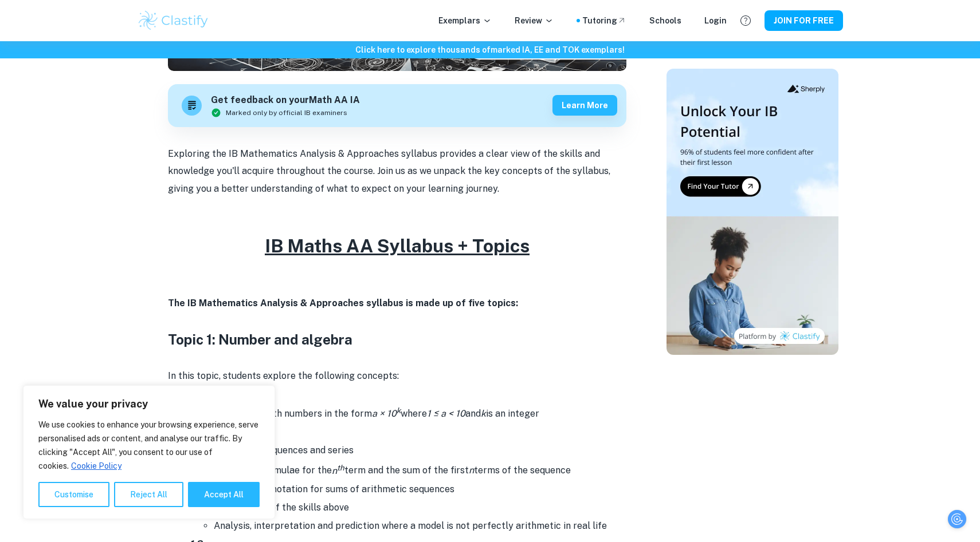 The image size is (980, 542). I want to click on li: Use of sigma notation for sums of arithmetic sequences, so click(420, 490).